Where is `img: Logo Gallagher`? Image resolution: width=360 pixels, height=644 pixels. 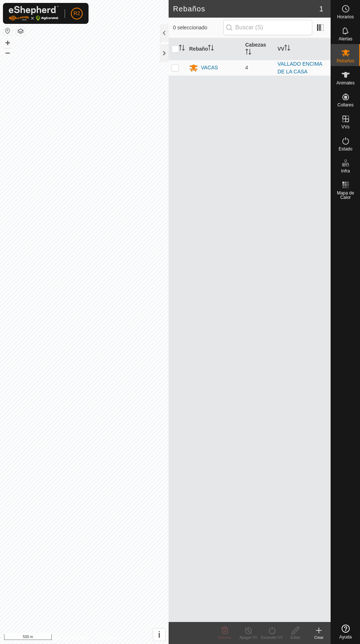
img: Logo Gallagher is located at coordinates (34, 13).